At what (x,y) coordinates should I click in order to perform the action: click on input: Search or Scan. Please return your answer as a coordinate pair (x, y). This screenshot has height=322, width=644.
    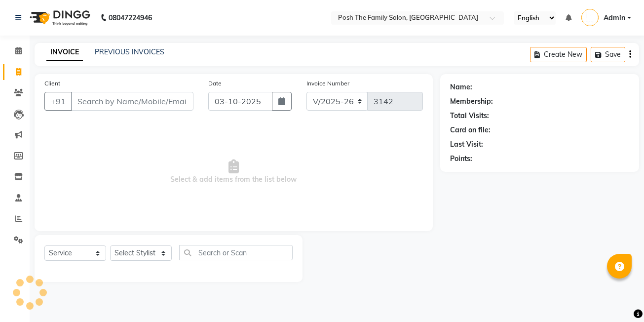
    Looking at the image, I should click on (236, 253).